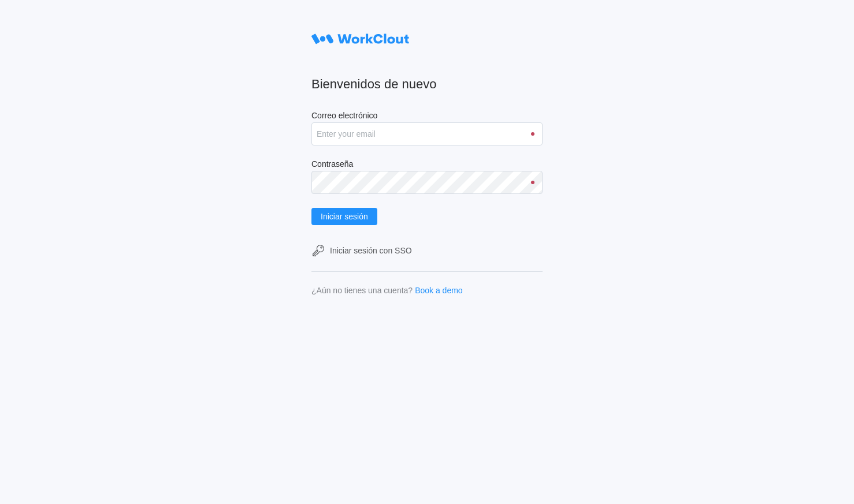 This screenshot has height=504, width=854. What do you see at coordinates (427, 165) in the screenshot?
I see `label: Contraseña` at bounding box center [427, 165].